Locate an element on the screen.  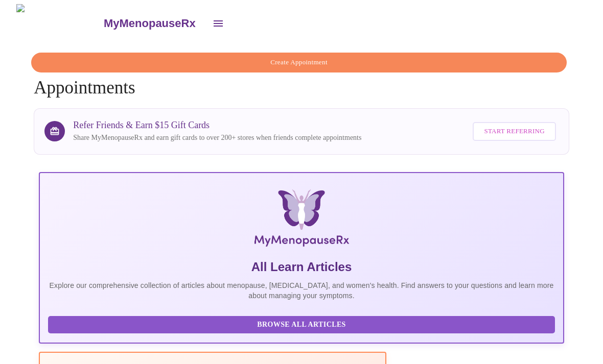
h3: Refer Friends & Earn $15 Gift Cards is located at coordinates (217, 125).